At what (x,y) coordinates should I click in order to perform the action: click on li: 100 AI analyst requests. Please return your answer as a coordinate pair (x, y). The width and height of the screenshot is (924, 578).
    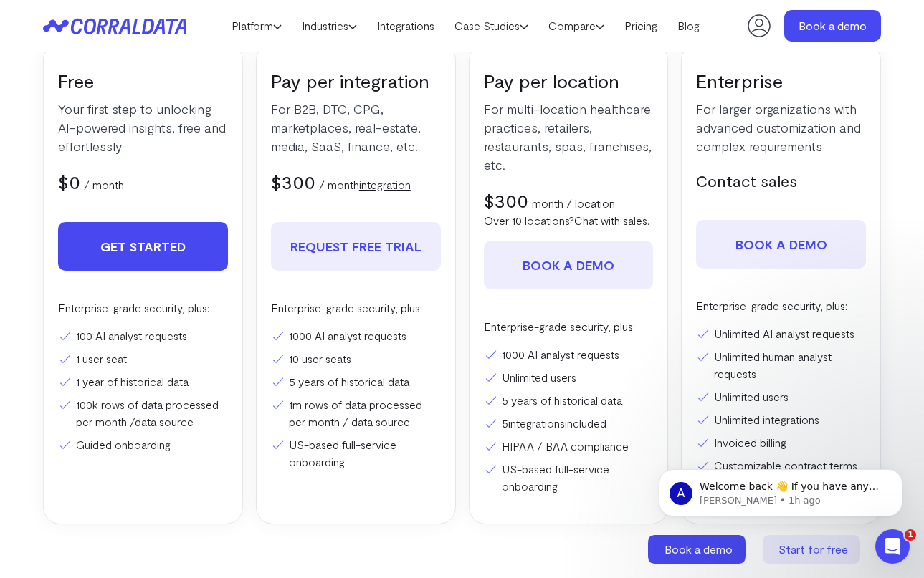
    Looking at the image, I should click on (143, 336).